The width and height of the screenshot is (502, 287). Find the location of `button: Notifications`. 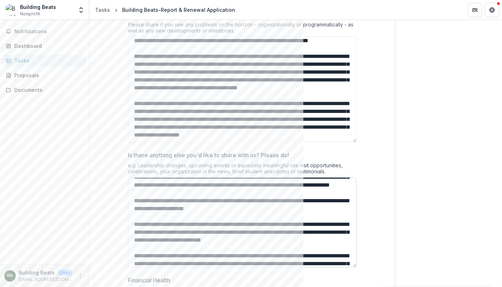

button: Notifications is located at coordinates (44, 31).